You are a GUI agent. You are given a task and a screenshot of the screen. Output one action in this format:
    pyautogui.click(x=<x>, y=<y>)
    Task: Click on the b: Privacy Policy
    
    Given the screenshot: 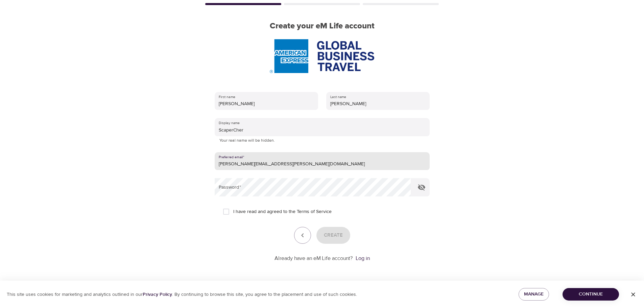 What is the action you would take?
    pyautogui.click(x=157, y=294)
    